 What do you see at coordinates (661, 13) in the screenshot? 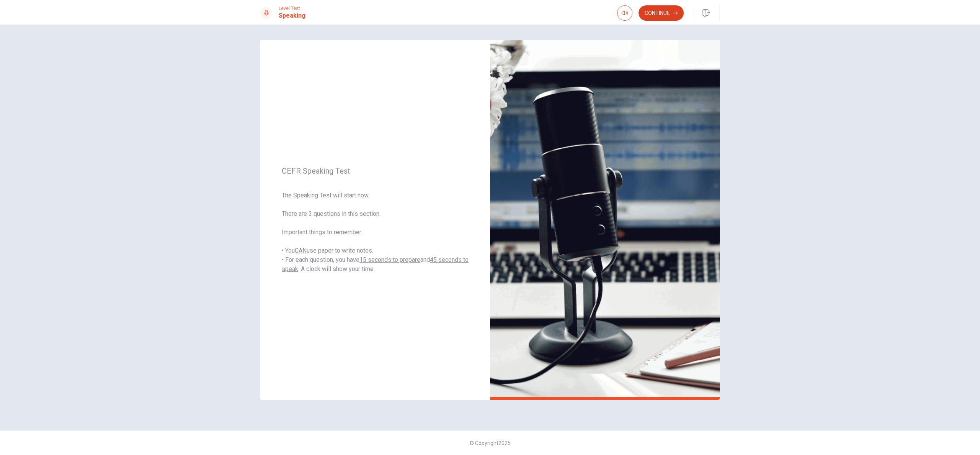
I see `button: Continue` at bounding box center [661, 13].